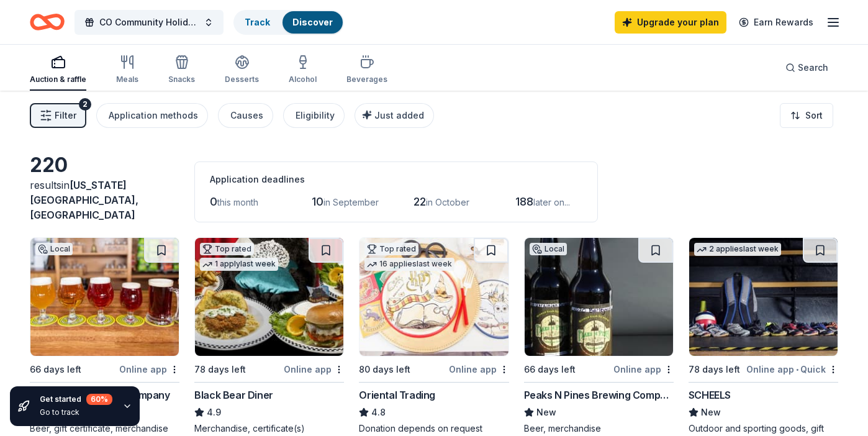 The height and width of the screenshot is (436, 868). I want to click on div: results, so click(105, 200).